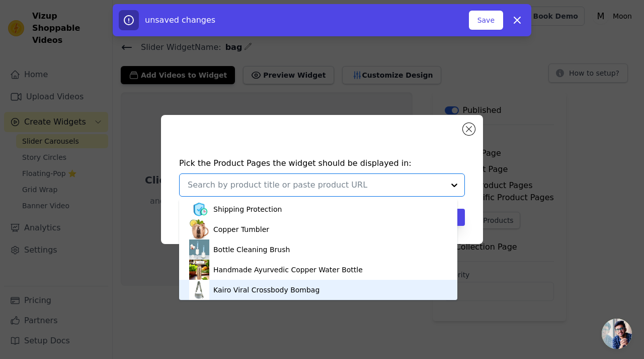  I want to click on button: Save, so click(486, 20).